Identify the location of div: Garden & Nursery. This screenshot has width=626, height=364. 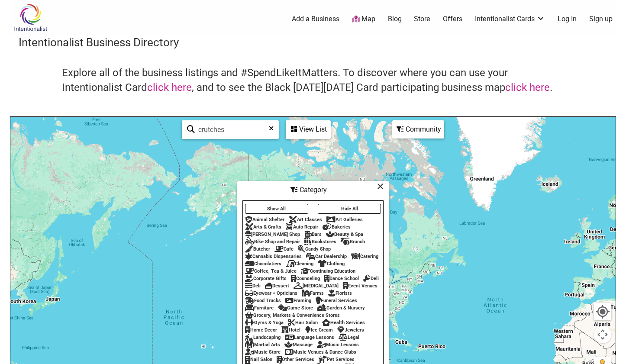
(341, 308).